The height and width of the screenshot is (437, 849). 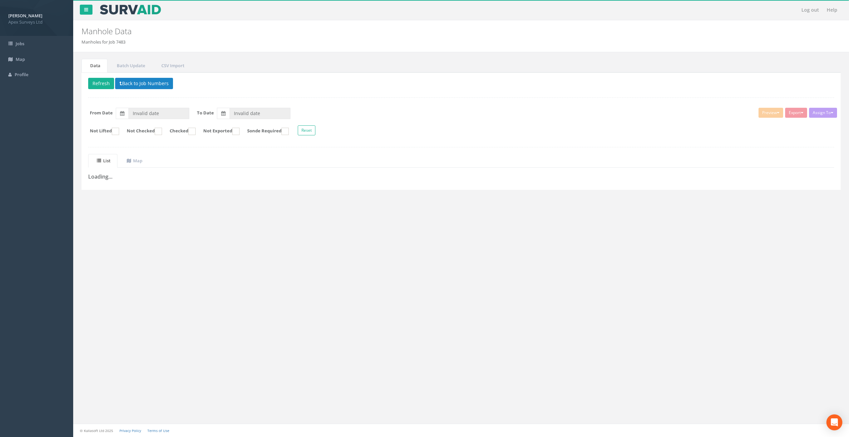 What do you see at coordinates (306, 130) in the screenshot?
I see `button: Reset` at bounding box center [306, 130].